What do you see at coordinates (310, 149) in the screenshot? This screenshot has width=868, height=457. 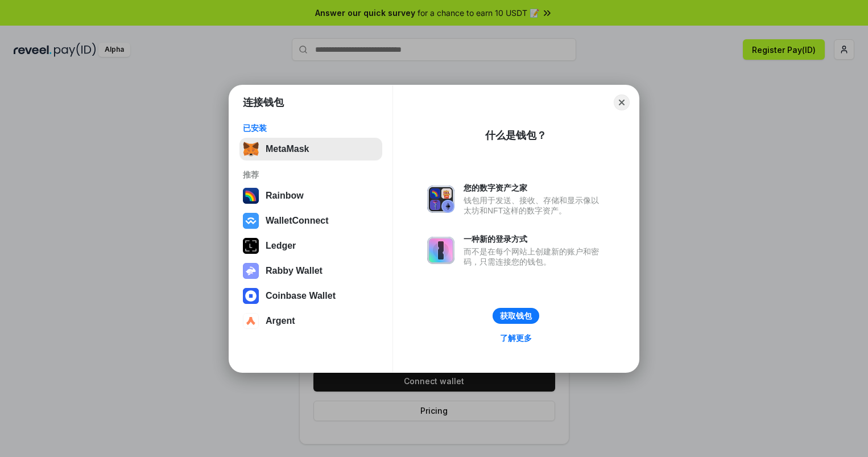 I see `button: MetaMask` at bounding box center [310, 149].